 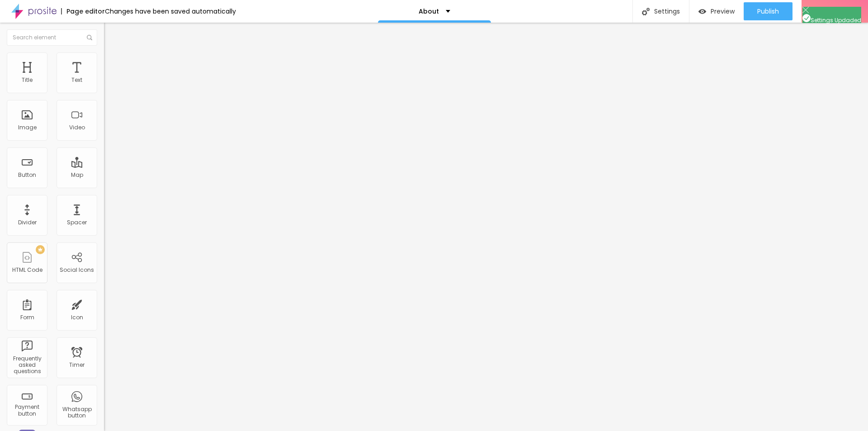 I want to click on div: Whatsapp button, so click(x=76, y=413).